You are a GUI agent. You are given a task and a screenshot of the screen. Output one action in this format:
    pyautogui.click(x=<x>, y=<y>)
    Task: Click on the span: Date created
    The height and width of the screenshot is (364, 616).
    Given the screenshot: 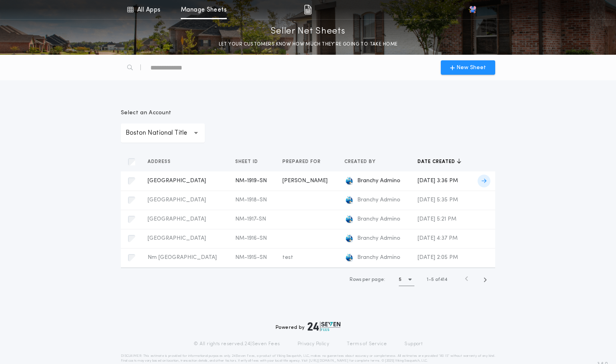 What is the action you would take?
    pyautogui.click(x=437, y=162)
    